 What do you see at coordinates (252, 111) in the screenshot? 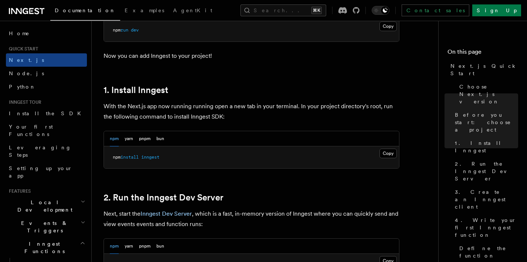
I see `p: With the Next.js app now running running open a new tab in your terminal. In your project directo...` at bounding box center [252, 111].